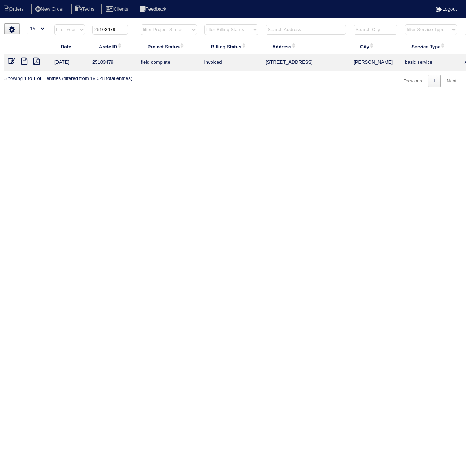 Image resolution: width=466 pixels, height=473 pixels. I want to click on li: Feedback, so click(154, 9).